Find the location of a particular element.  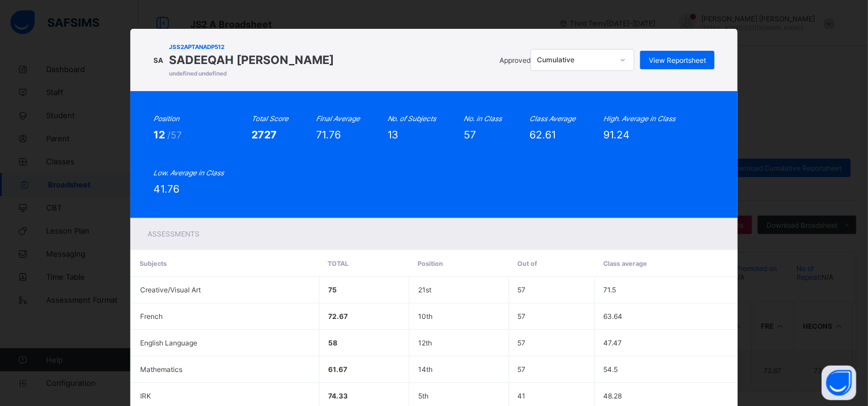

i: Class Average is located at coordinates (553, 118).